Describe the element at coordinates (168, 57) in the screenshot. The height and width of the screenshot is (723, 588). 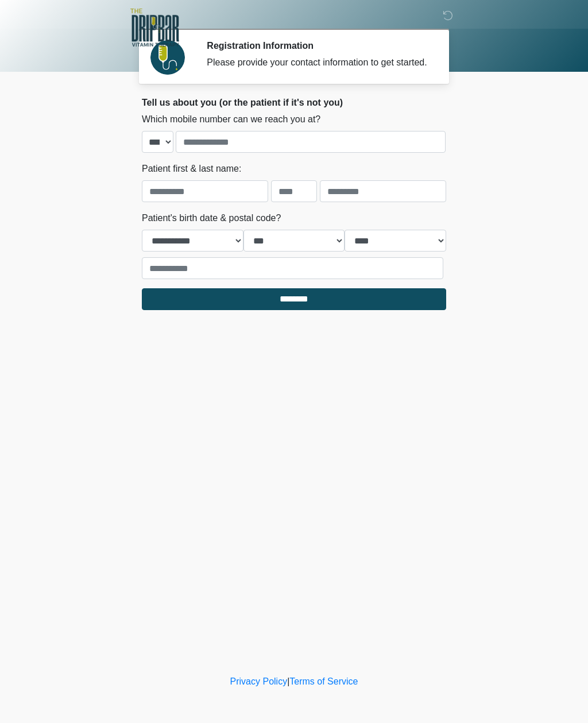
I see `img: Agent Avatar` at that location.